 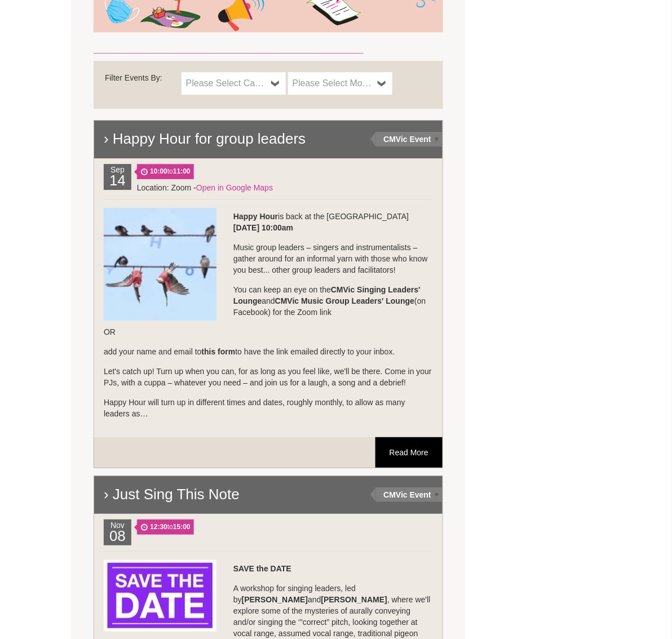 What do you see at coordinates (268, 332) in the screenshot?
I see `p: OR` at bounding box center [268, 332].